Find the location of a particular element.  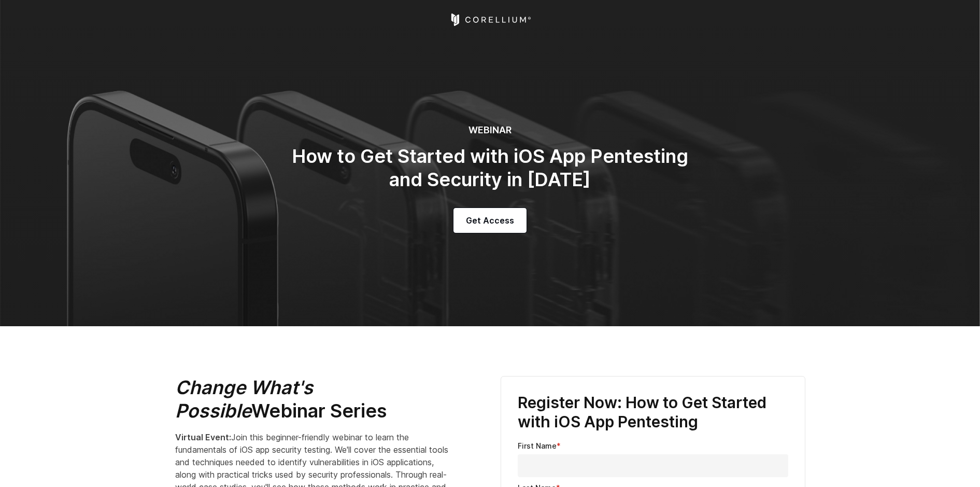

span: First Name is located at coordinates (537, 446).